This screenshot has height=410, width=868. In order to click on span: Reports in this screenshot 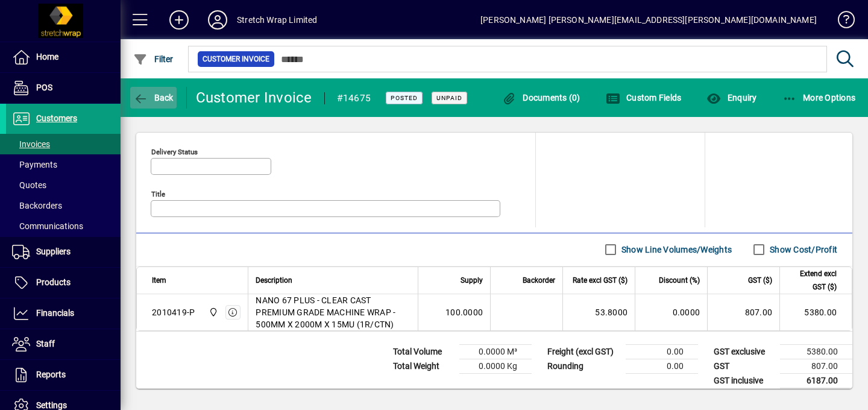, I will do `click(51, 375)`.